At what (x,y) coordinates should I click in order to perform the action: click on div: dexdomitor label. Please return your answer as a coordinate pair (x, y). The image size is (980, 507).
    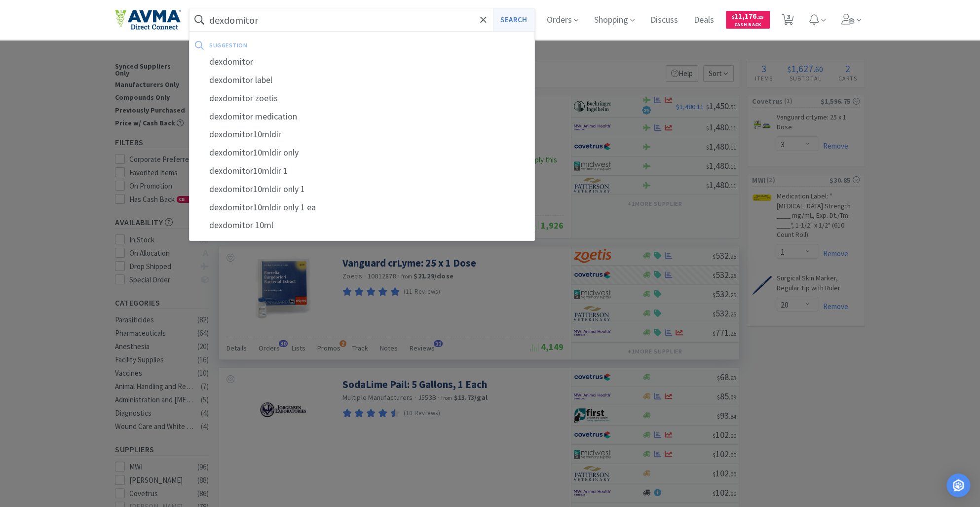
    Looking at the image, I should click on (362, 80).